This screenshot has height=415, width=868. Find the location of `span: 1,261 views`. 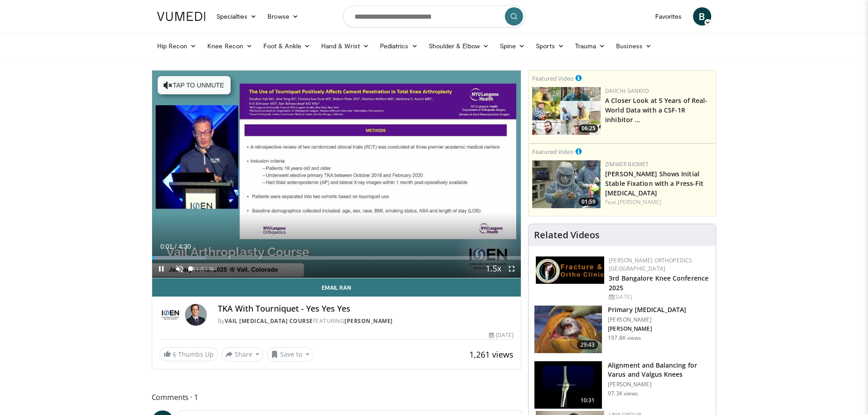

span: 1,261 views is located at coordinates (491, 354).